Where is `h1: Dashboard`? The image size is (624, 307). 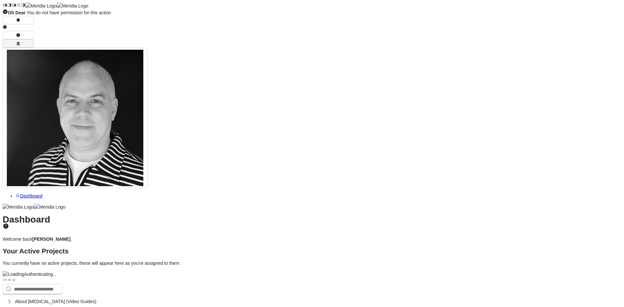 h1: Dashboard is located at coordinates (312, 223).